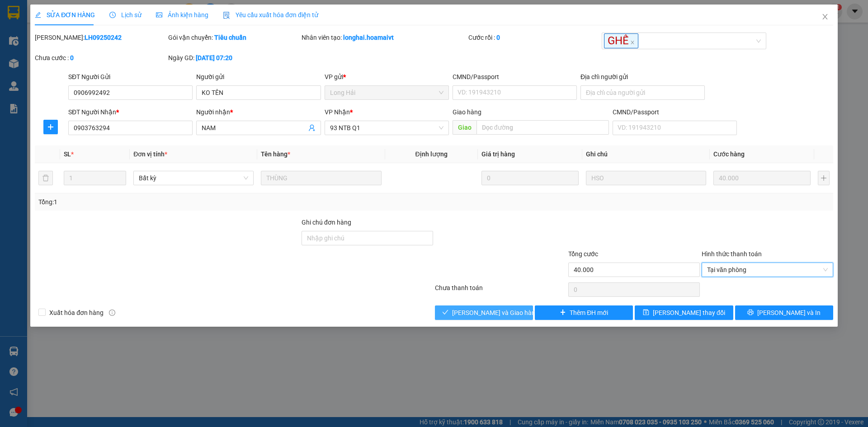 Image resolution: width=868 pixels, height=427 pixels. I want to click on span: Thêm ĐH mới, so click(589, 313).